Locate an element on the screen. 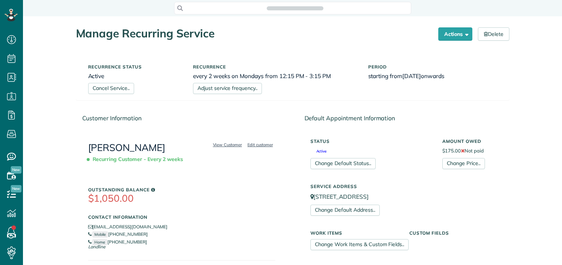  span: Search ZenMaid… is located at coordinates (295, 8).